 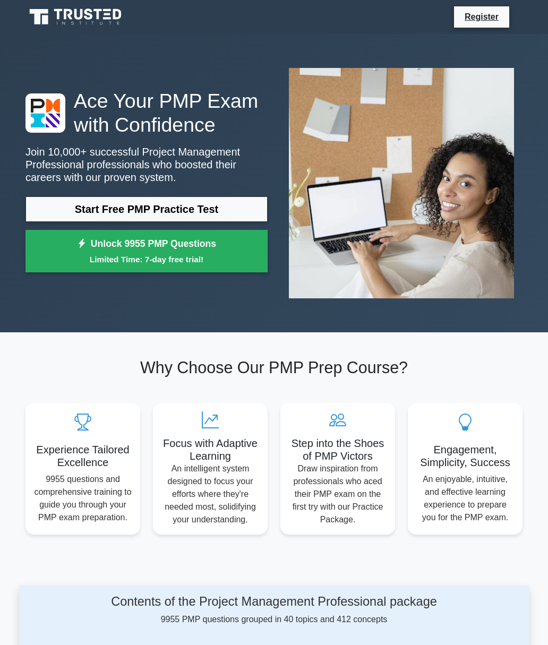 I want to click on p: An enjoyable, intuitive, and effective learning experience to prepare you for the PMP exam., so click(x=465, y=498).